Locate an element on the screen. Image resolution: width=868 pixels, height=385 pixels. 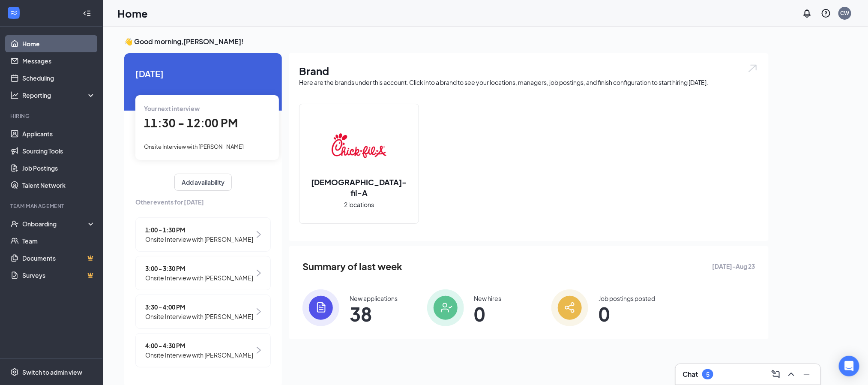
a: Team is located at coordinates (59, 241).